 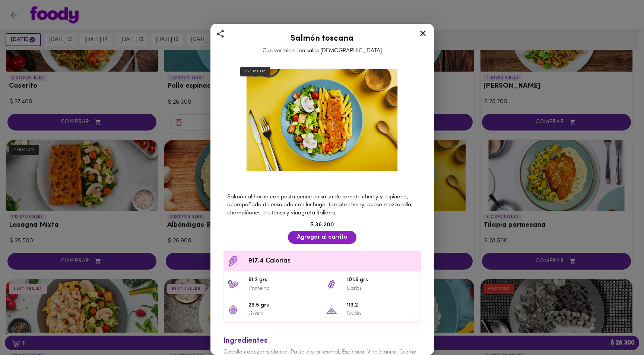 What do you see at coordinates (283, 306) in the screenshot?
I see `span: 29.5 grs` at bounding box center [283, 306].